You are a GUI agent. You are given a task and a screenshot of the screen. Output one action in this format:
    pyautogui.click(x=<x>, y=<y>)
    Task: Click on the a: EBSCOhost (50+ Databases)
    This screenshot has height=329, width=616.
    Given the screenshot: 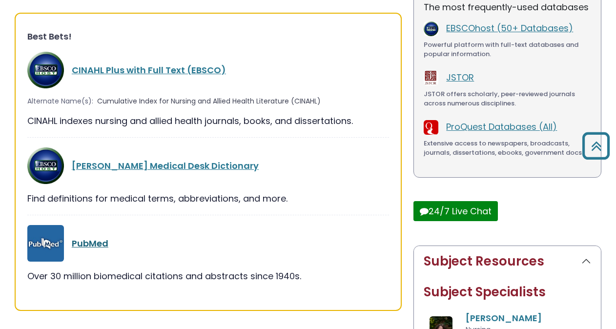 What is the action you would take?
    pyautogui.click(x=510, y=28)
    